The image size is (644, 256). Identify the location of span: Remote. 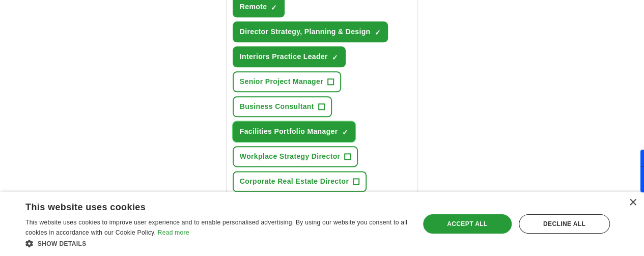
(253, 7).